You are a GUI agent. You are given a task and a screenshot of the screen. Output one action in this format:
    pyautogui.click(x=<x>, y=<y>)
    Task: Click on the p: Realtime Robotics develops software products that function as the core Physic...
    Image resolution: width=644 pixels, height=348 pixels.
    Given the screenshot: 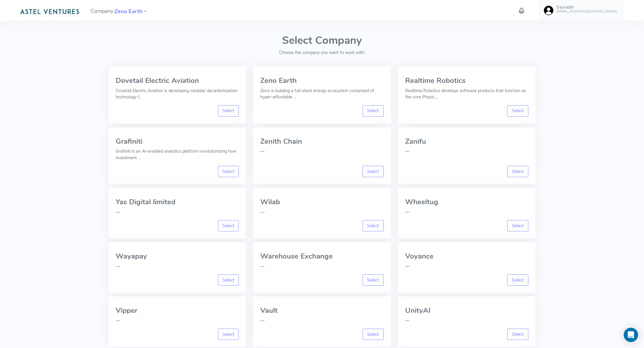 What is the action you would take?
    pyautogui.click(x=466, y=94)
    